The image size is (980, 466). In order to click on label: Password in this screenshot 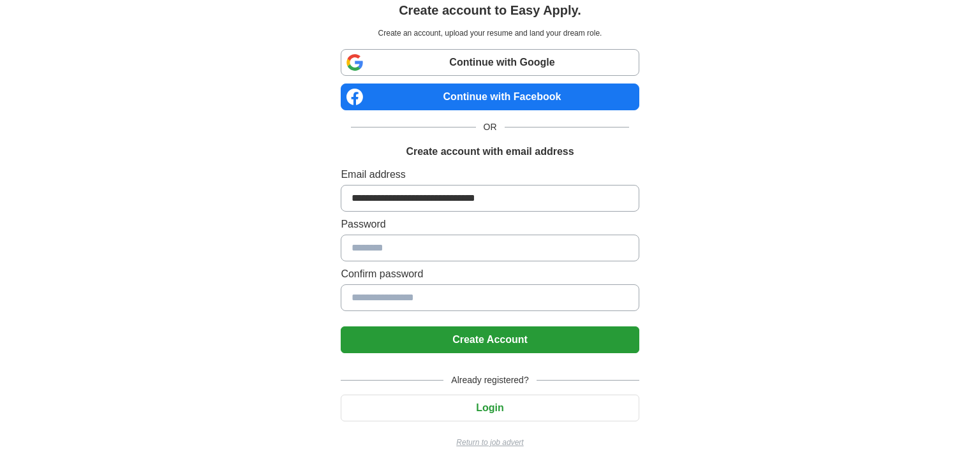, I will do `click(489, 224)`.